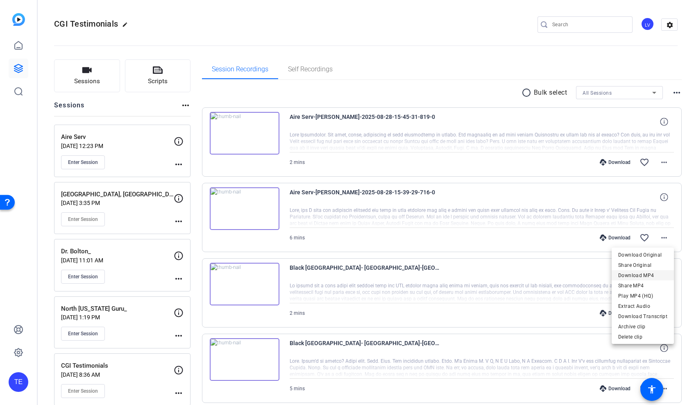 The width and height of the screenshot is (694, 405). Describe the element at coordinates (642, 316) in the screenshot. I see `span: Download Transcript` at that location.